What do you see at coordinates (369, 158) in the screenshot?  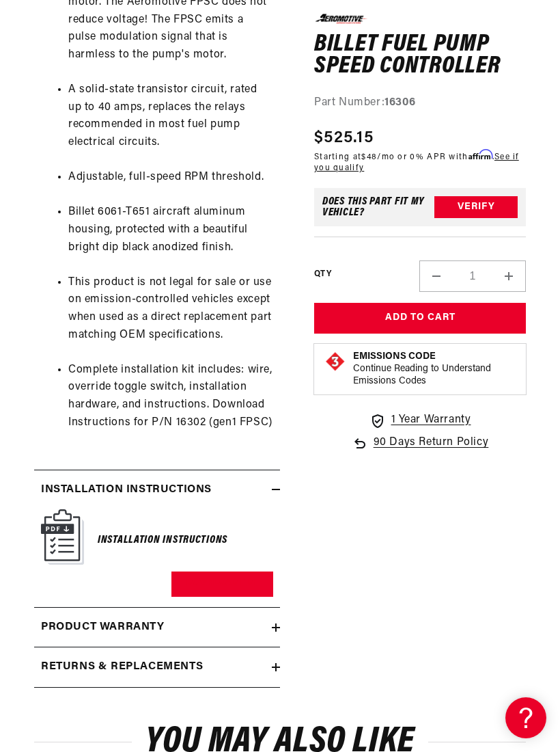 I see `span: $48` at bounding box center [369, 158].